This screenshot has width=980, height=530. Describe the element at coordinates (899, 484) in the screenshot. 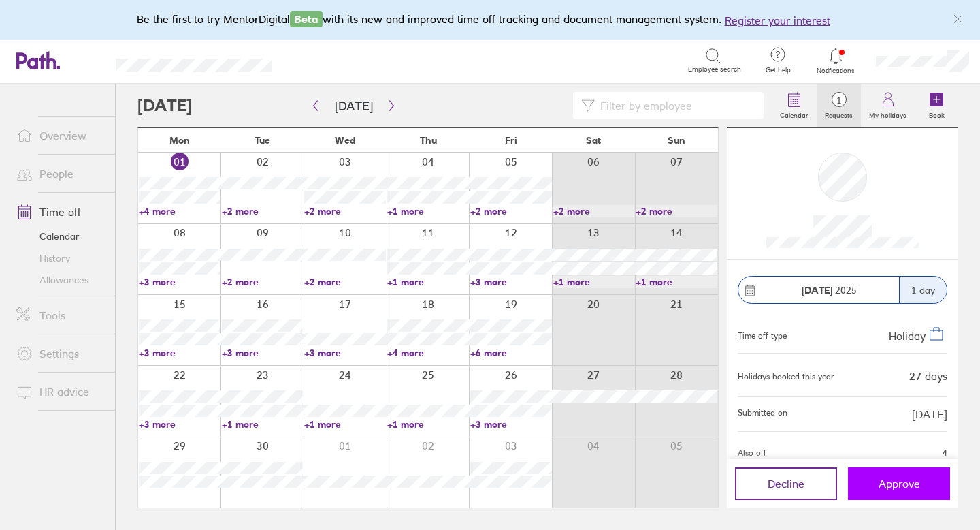

I see `button: Approve` at that location.